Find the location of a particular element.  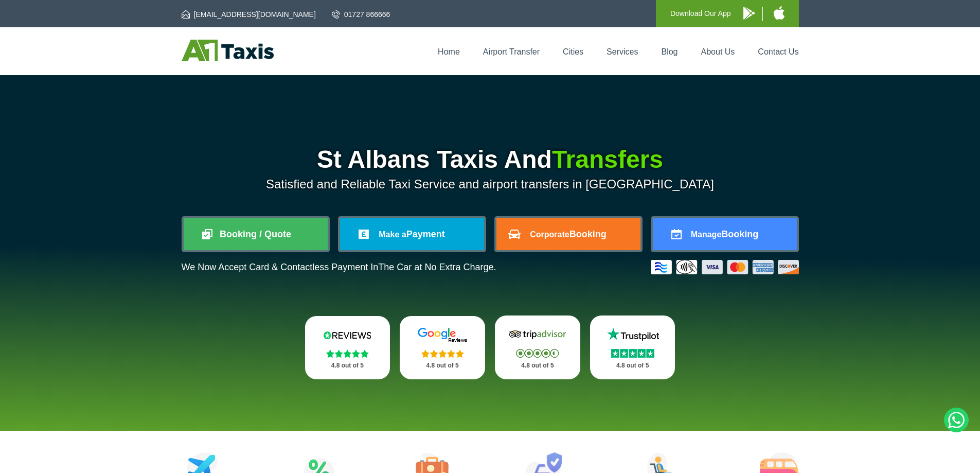

a: ManageBooking is located at coordinates (725, 234).